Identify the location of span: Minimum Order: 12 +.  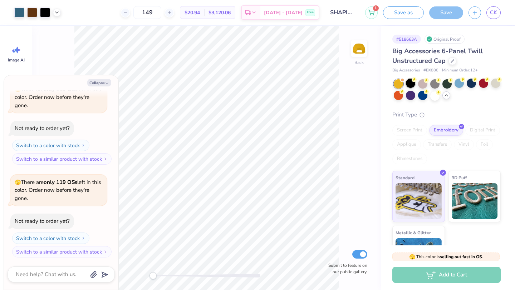
(460, 70).